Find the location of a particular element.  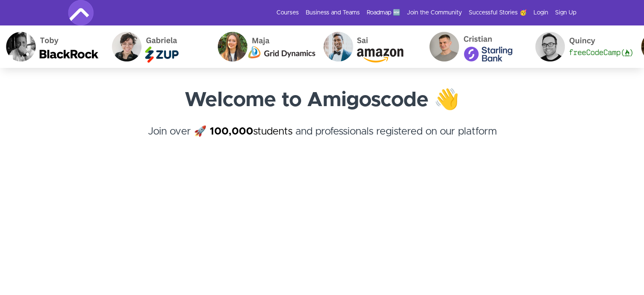

img: Maja is located at coordinates (256, 47).